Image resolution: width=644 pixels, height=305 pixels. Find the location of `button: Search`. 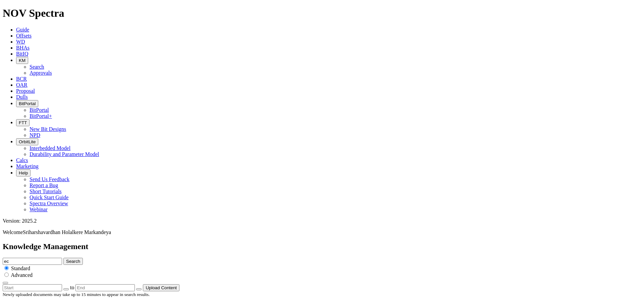

button: Search is located at coordinates (73, 261).